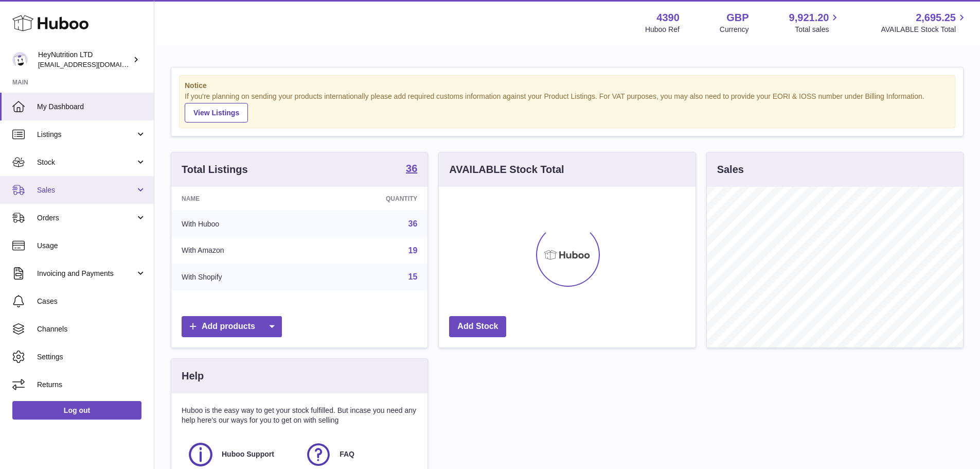 The width and height of the screenshot is (980, 469). Describe the element at coordinates (809, 17) in the screenshot. I see `span: 9,921.20` at that location.